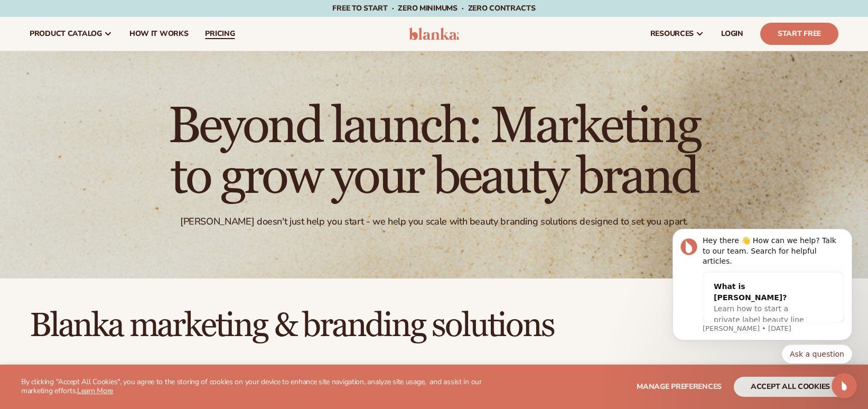 This screenshot has width=868, height=409. What do you see at coordinates (260, 386) in the screenshot?
I see `p: By clicking "Accept All Cookies", you agree to the storing of cookies on your device to enhance s...` at bounding box center [260, 386].